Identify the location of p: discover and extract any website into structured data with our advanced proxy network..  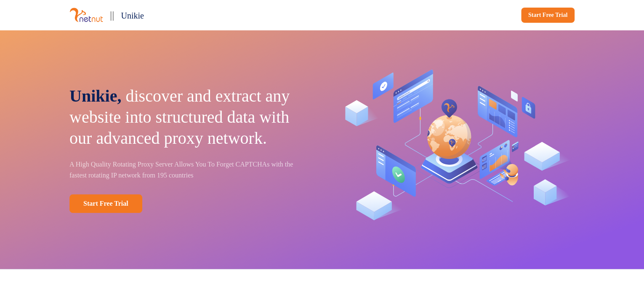
(190, 117).